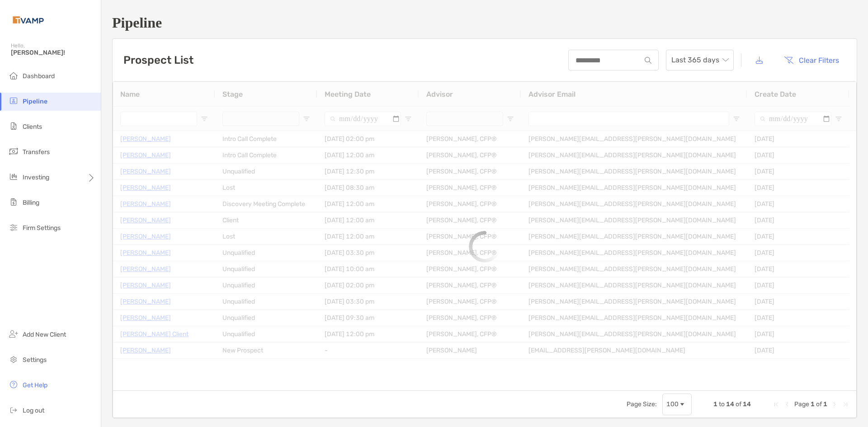 This screenshot has height=427, width=868. I want to click on img: dashboard icon, so click(14, 76).